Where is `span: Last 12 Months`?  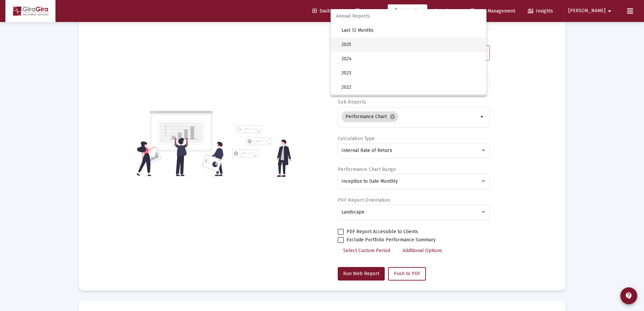 span: Last 12 Months is located at coordinates (411, 31).